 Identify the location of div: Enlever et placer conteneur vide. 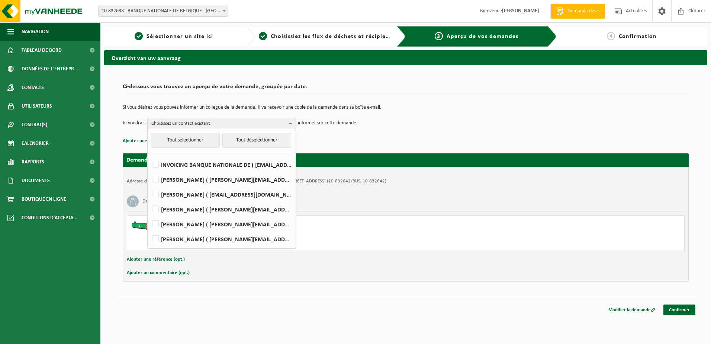
(298, 234).